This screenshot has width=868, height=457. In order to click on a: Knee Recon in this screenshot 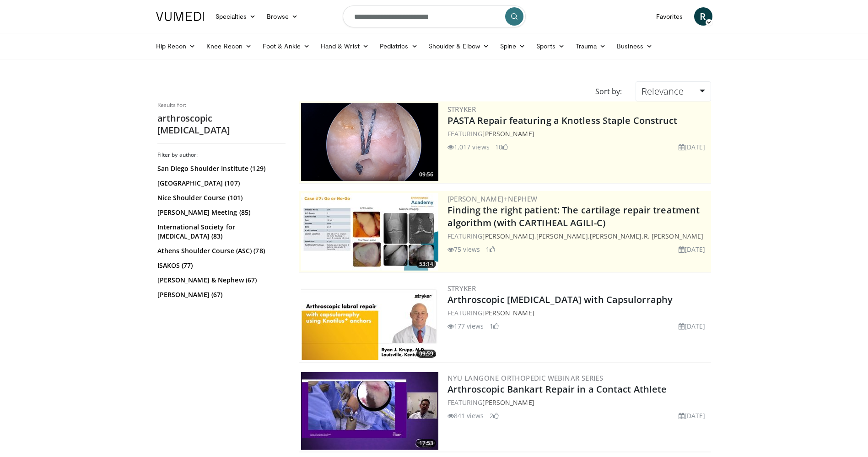, I will do `click(229, 46)`.